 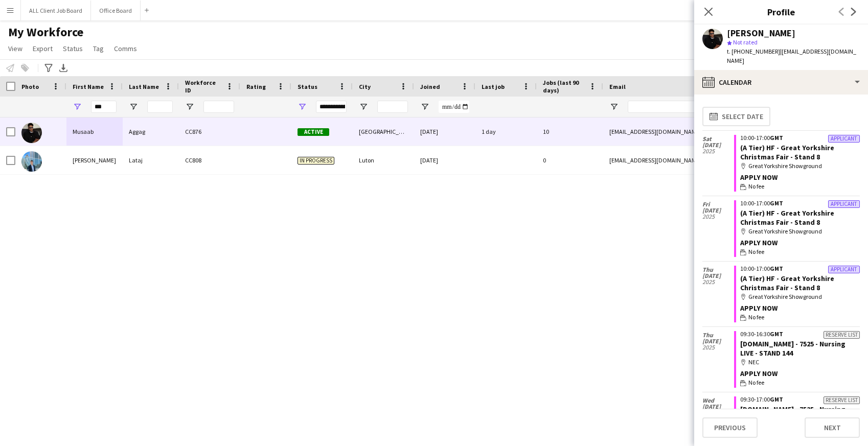 What do you see at coordinates (43, 49) in the screenshot?
I see `span: Export` at bounding box center [43, 49].